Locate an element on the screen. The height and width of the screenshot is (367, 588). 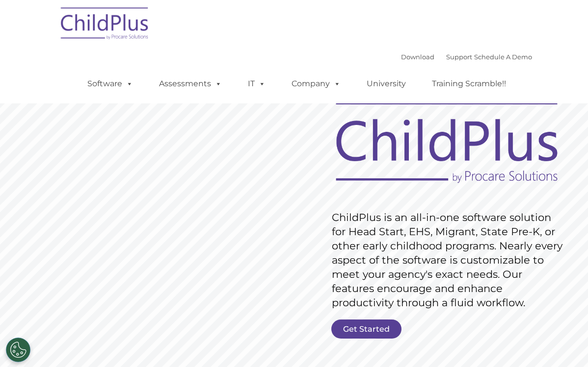
rs-layer: ChildPlus is an all-in-one software solution for Head Start, EHS, Migrant, State Pre-K, or other ... is located at coordinates (449, 260).